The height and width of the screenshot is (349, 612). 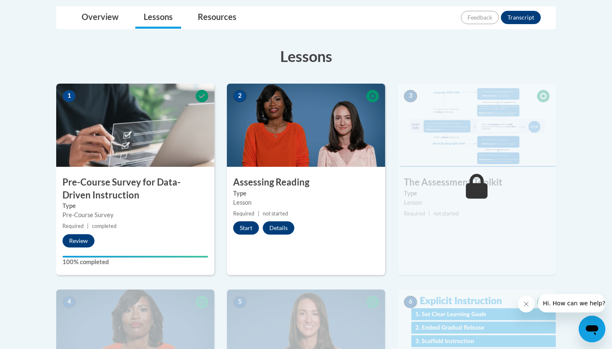 I want to click on span: 5, so click(x=240, y=302).